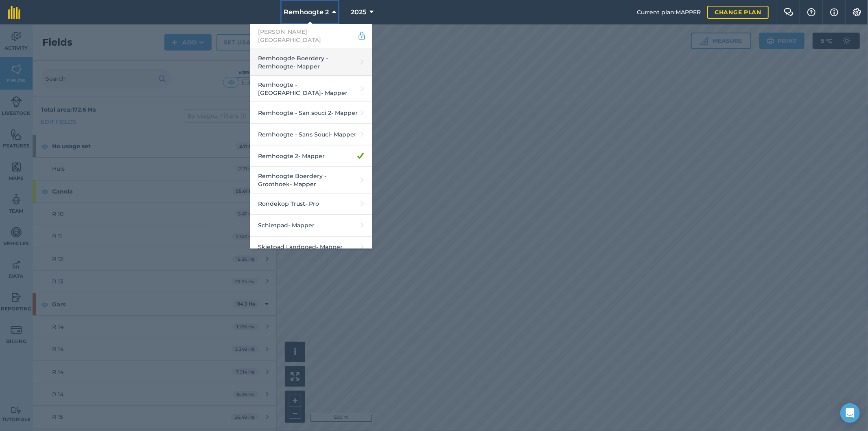  I want to click on span: Current plan : MAPPER, so click(669, 12).